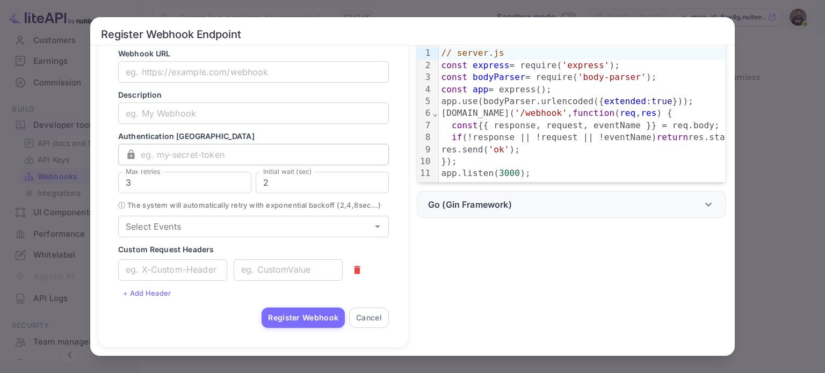 The height and width of the screenshot is (373, 825). I want to click on span: extended, so click(625, 101).